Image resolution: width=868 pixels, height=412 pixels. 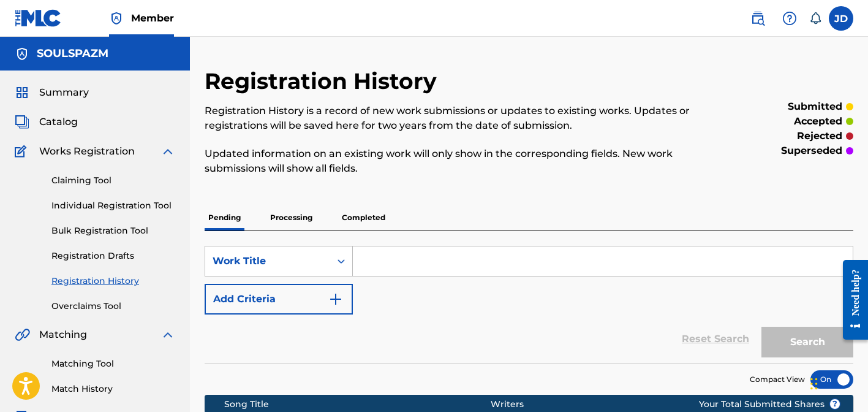 What do you see at coordinates (46, 122) in the screenshot?
I see `a: CatalogCatalog` at bounding box center [46, 122].